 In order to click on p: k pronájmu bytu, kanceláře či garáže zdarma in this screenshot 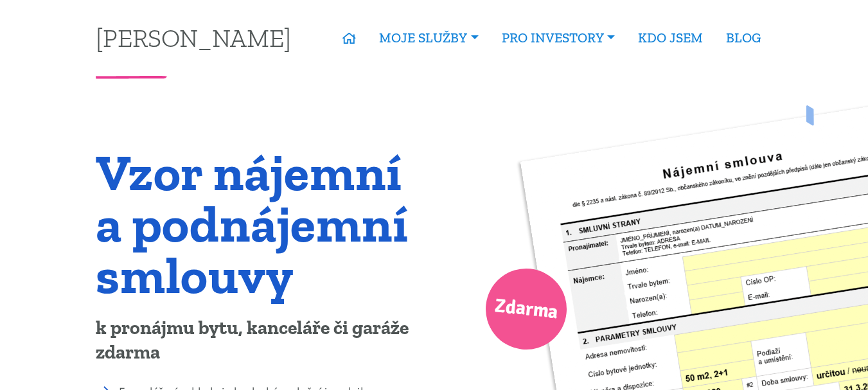, I will do `click(260, 340)`.